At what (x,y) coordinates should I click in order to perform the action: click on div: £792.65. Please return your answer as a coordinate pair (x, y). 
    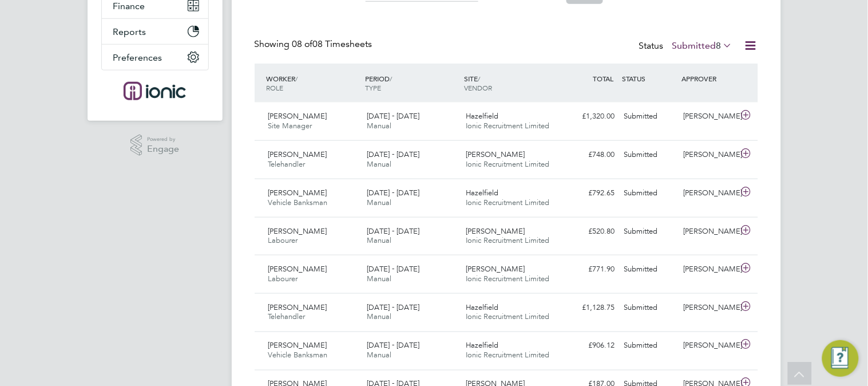
    Looking at the image, I should click on (590, 193).